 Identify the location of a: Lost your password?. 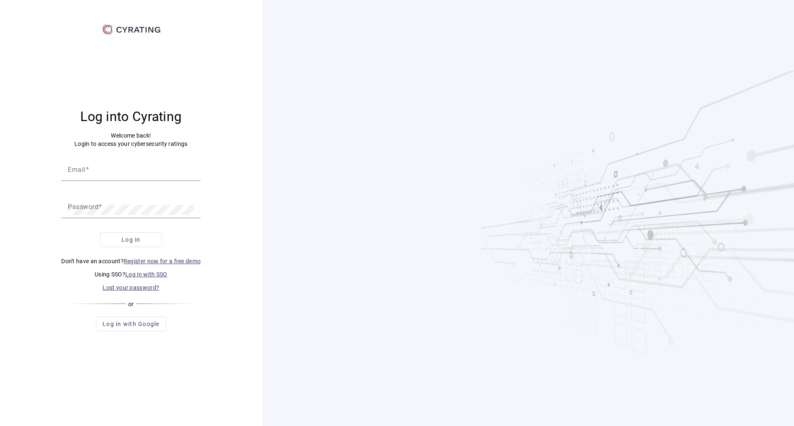
(131, 288).